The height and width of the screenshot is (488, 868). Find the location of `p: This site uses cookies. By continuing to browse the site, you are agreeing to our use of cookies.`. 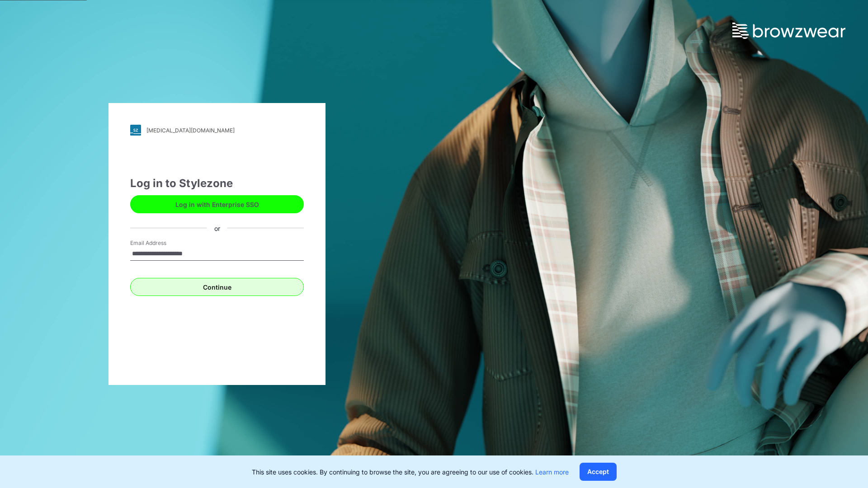

p: This site uses cookies. By continuing to browse the site, you are agreeing to our use of cookies. is located at coordinates (410, 472).